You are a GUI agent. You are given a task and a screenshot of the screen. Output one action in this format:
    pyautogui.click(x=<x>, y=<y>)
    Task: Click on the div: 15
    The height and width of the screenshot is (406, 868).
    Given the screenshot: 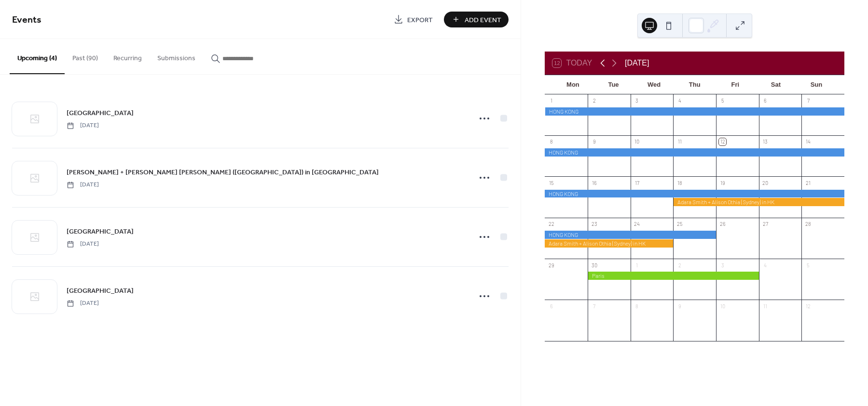 What is the action you would take?
    pyautogui.click(x=551, y=182)
    